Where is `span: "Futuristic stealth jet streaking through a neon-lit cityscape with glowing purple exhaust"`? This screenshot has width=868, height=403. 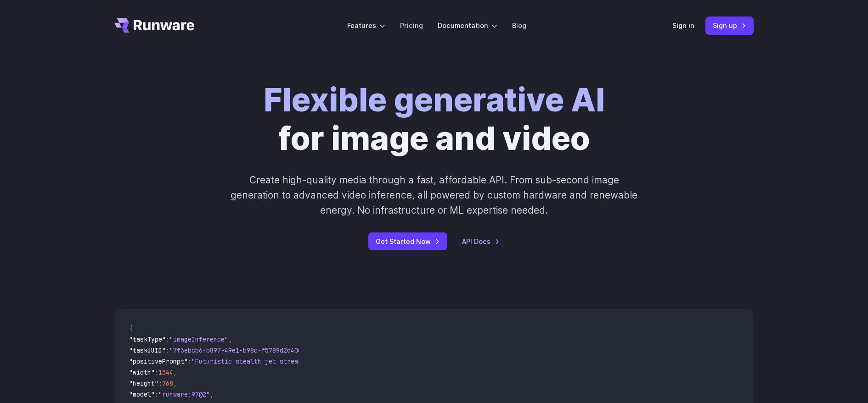 span: "Futuristic stealth jet streaking through a neon-lit cityscape with glowing purple exhaust" is located at coordinates (358, 362).